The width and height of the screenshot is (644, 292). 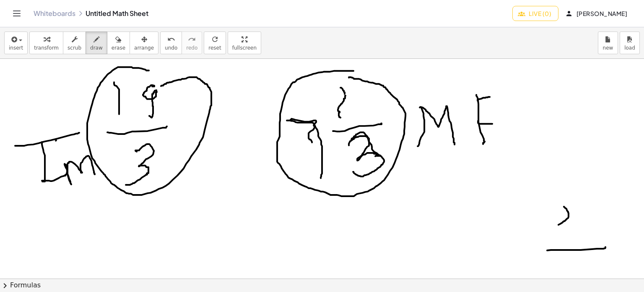 I want to click on span: new, so click(x=608, y=48).